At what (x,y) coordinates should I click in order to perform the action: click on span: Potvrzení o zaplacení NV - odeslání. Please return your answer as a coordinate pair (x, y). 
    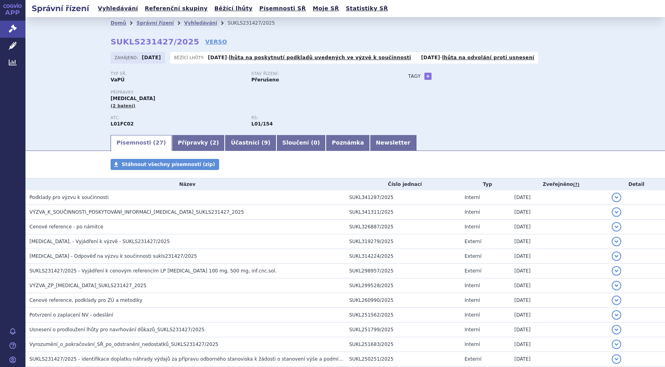
    Looking at the image, I should click on (71, 315).